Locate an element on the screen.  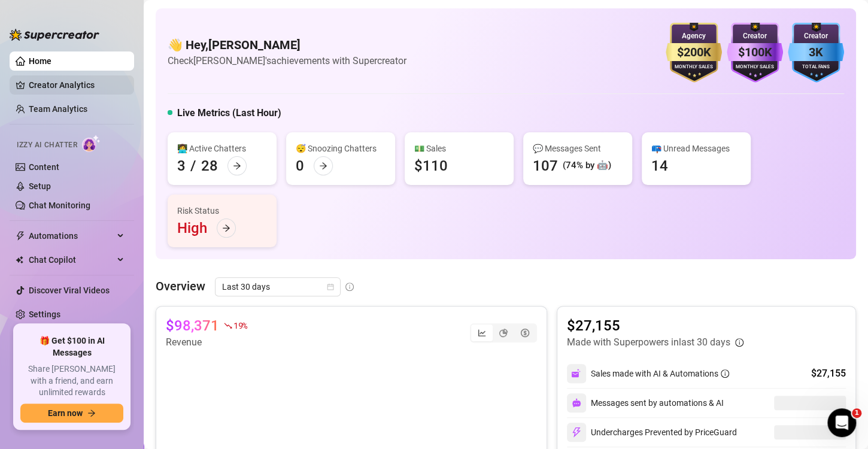
h5: Live Metrics (Last Hour) is located at coordinates (229, 113).